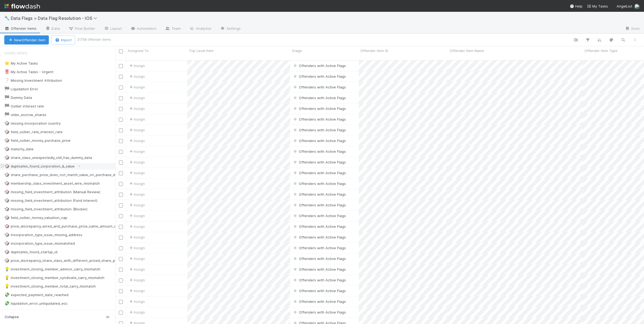 The image size is (644, 324). I want to click on div: investment_closing_member_total_carry_mismatch, so click(50, 286).